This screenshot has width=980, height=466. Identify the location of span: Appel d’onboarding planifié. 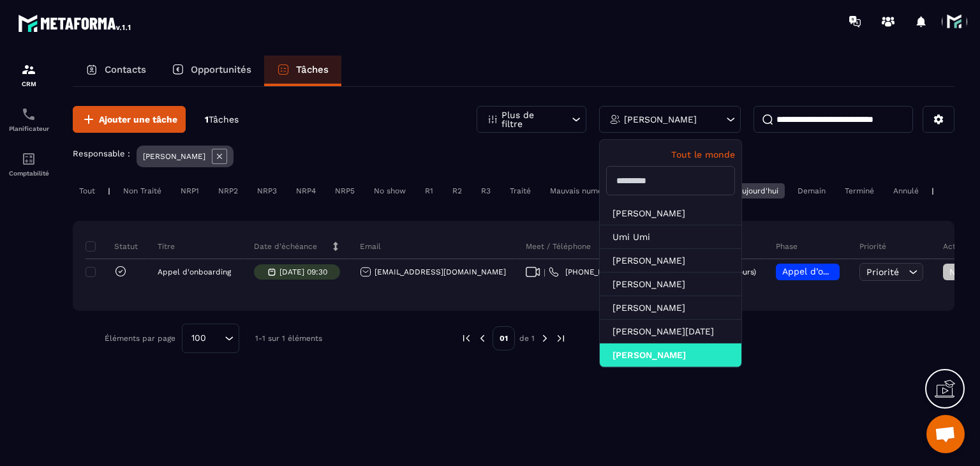
(842, 271).